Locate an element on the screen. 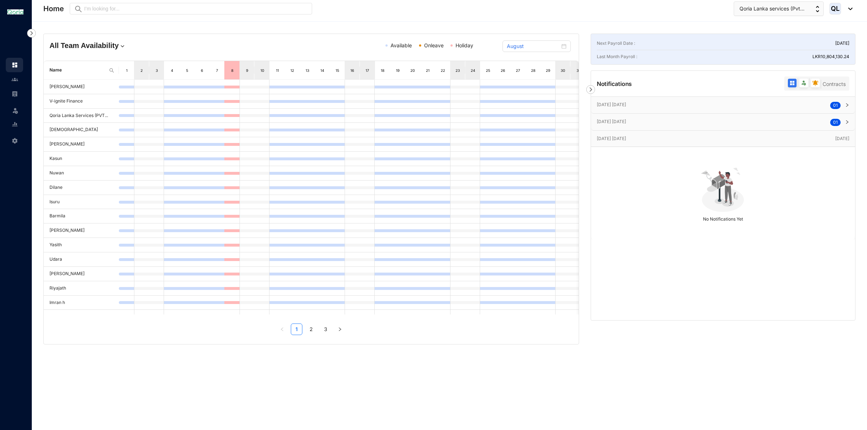 The width and height of the screenshot is (867, 430). p: Last Month Payroll : is located at coordinates (617, 57).